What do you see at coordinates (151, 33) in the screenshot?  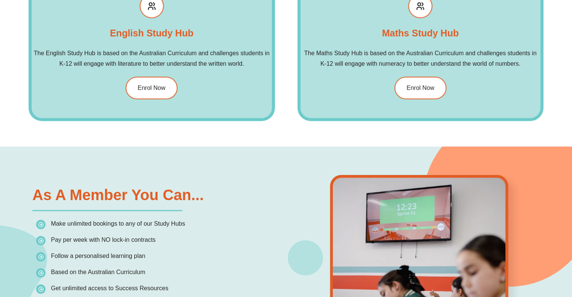 I see `h2: English Study Hub` at bounding box center [151, 33].